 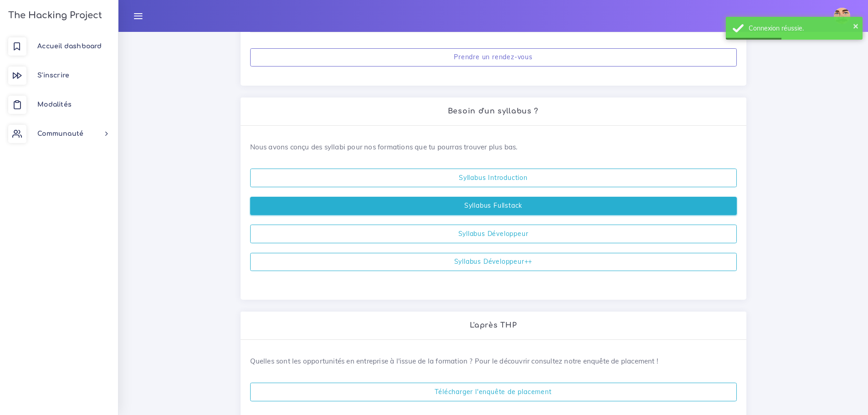 What do you see at coordinates (493, 111) in the screenshot?
I see `h2: Besoin d'un syllabus ?` at bounding box center [493, 111].